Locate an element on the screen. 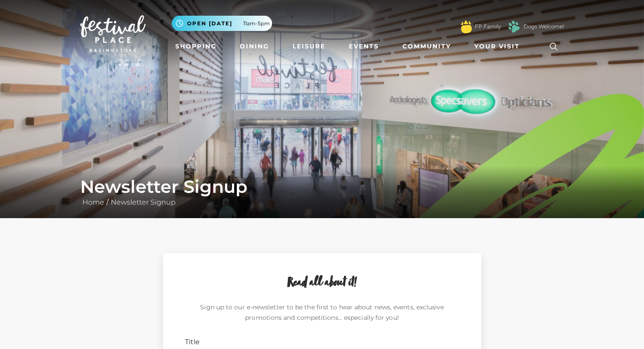  a: Home is located at coordinates (93, 202).